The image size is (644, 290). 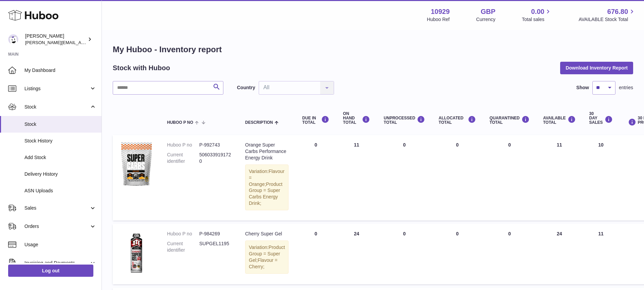 I want to click on h2: Stock with Huboo, so click(x=141, y=68).